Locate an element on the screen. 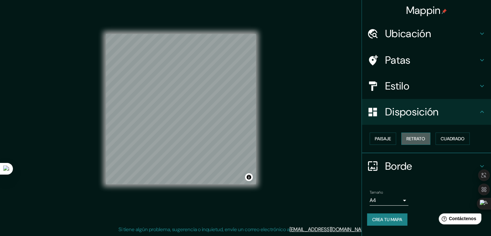  font: Crea tu mapa is located at coordinates (387, 219).